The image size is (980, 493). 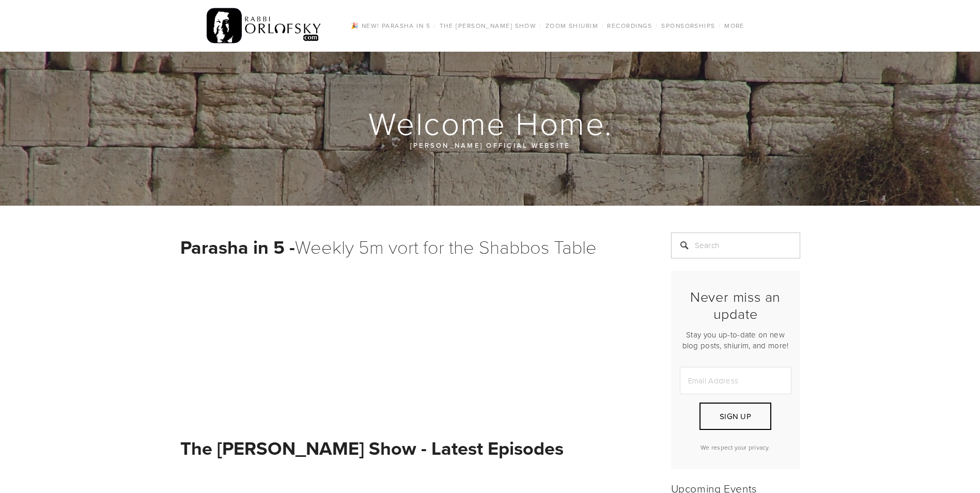 What do you see at coordinates (736, 246) in the screenshot?
I see `input: Search` at bounding box center [736, 246].